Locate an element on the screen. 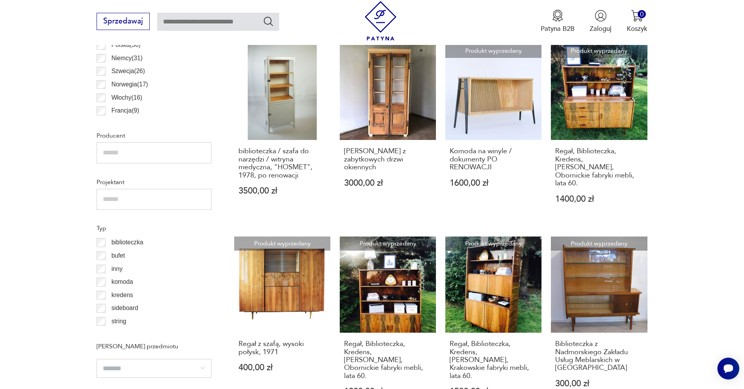 Image resolution: width=744 pixels, height=389 pixels. p: Norwegia ( 17 ) is located at coordinates (130, 84).